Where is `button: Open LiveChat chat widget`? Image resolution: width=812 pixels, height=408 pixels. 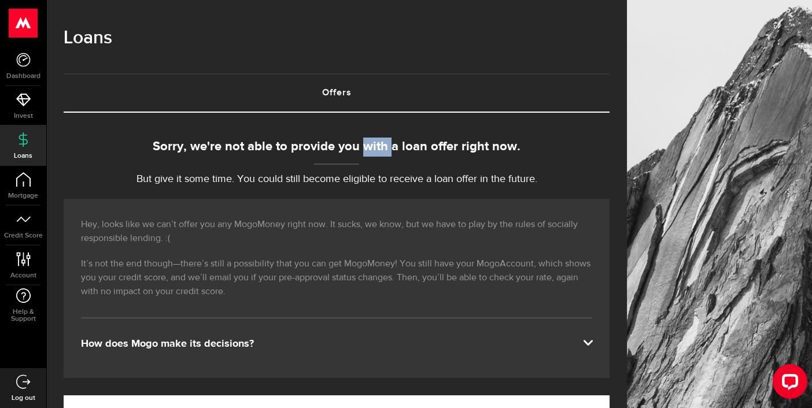
button: Open LiveChat chat widget is located at coordinates (27, 22).